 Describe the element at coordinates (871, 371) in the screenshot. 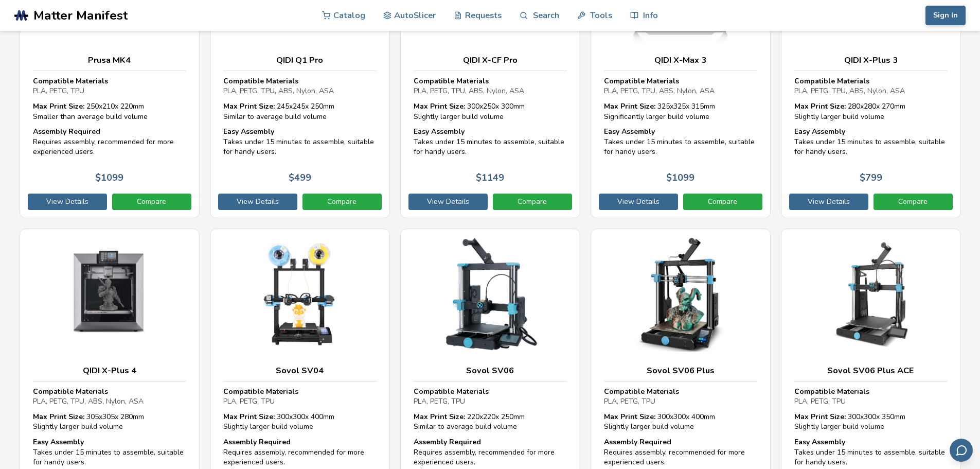

I see `h3: Sovol SV06 Plus ACE` at that location.